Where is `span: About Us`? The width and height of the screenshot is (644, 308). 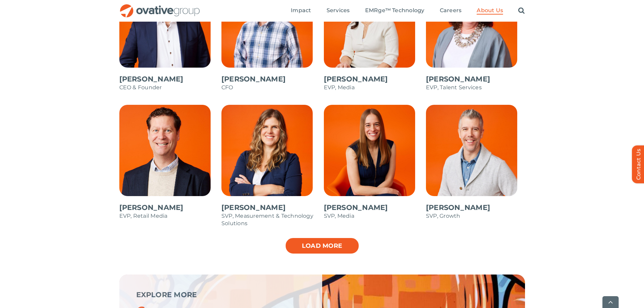
span: About Us is located at coordinates (490, 10).